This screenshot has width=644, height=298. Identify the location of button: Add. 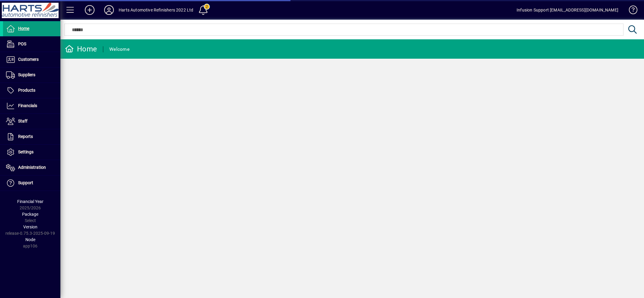
(90, 10).